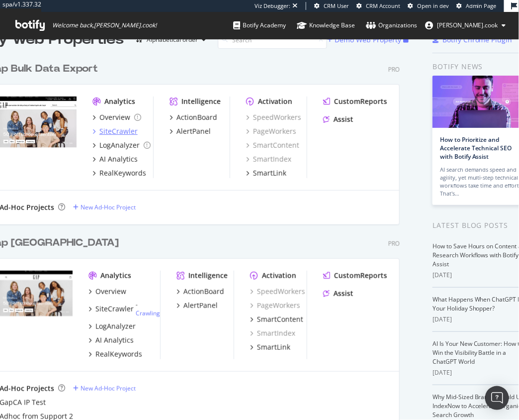 This screenshot has height=420, width=519. I want to click on a: SiteCrawler, so click(115, 131).